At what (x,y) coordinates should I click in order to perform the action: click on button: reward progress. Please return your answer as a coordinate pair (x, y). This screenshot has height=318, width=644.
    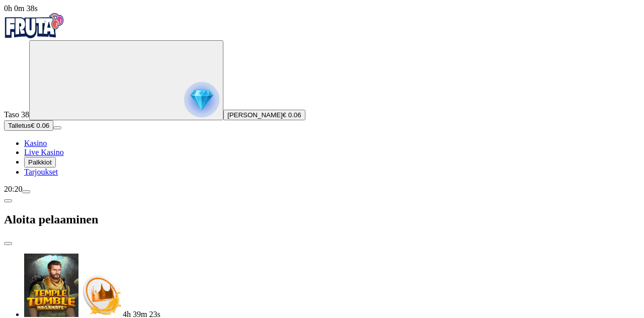
    Looking at the image, I should click on (126, 80).